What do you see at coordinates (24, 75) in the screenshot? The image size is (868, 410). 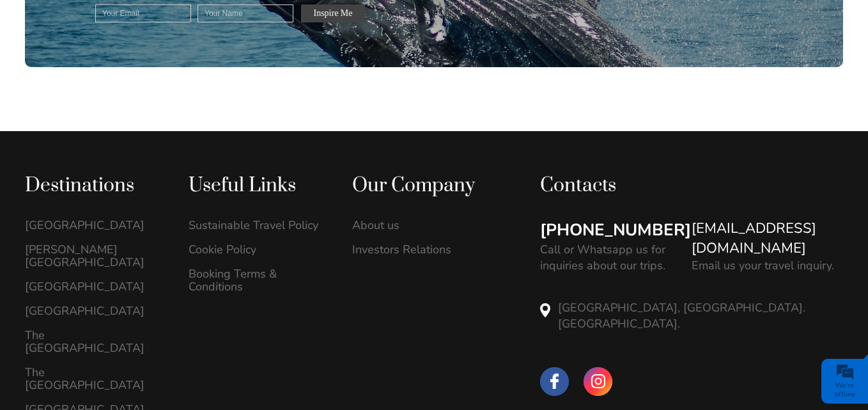 I see `div: Navigation go back` at bounding box center [24, 75].